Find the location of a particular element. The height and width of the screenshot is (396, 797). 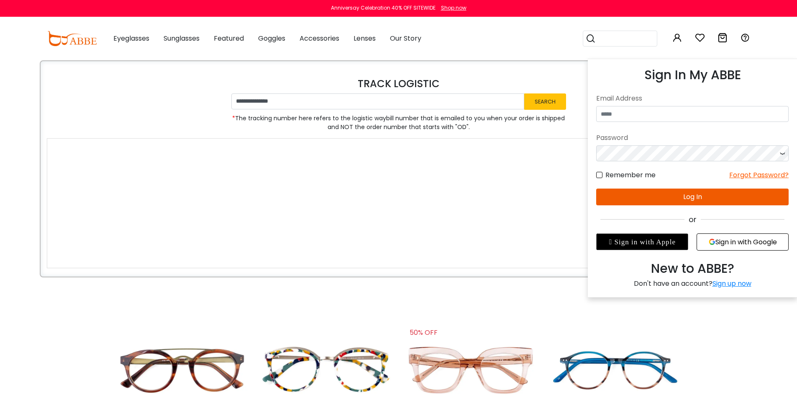

span: Our Story is located at coordinates (406, 38).